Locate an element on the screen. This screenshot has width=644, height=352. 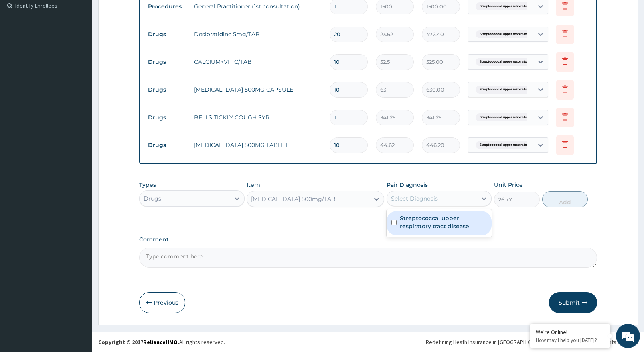
button: Previous is located at coordinates (162, 303).